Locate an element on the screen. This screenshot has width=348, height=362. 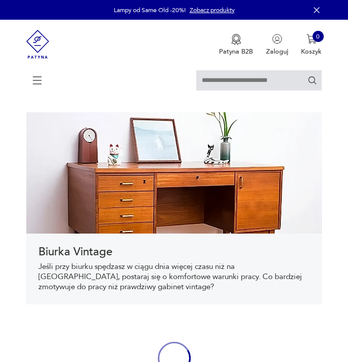
img: Ikona koszyka is located at coordinates (311, 39).